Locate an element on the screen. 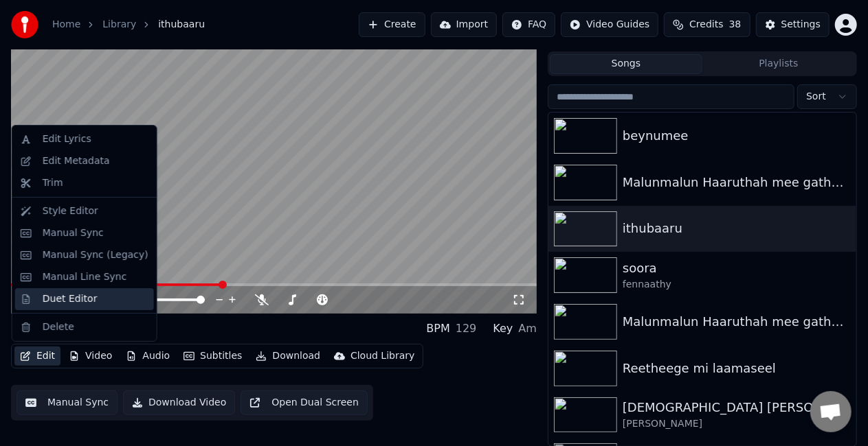 The width and height of the screenshot is (868, 446). div: Manual Sync (Legacy) is located at coordinates (95, 255).